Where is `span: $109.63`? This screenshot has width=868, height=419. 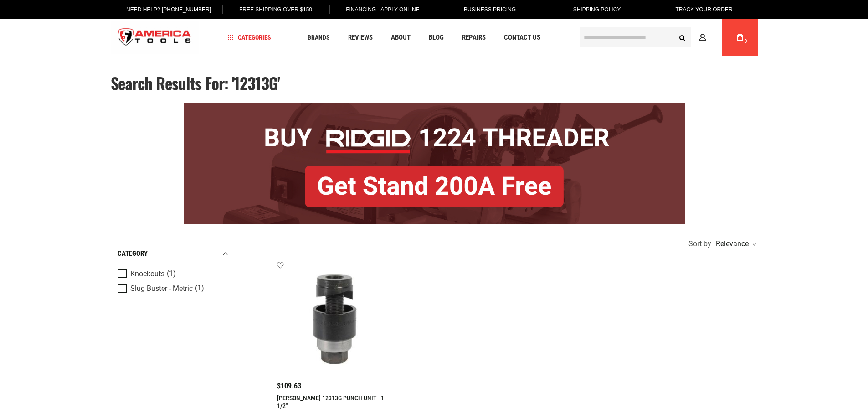
span: $109.63 is located at coordinates (289, 386).